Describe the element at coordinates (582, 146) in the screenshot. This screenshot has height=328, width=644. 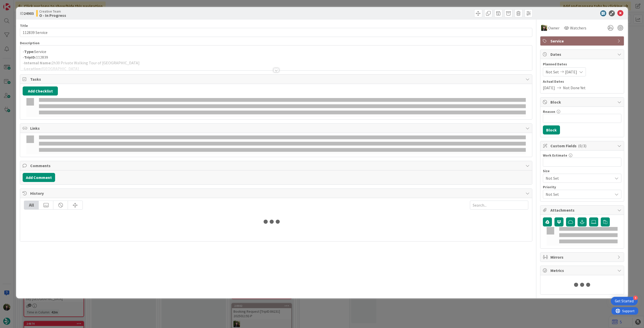
I see `span: ( 0/3 )` at that location.